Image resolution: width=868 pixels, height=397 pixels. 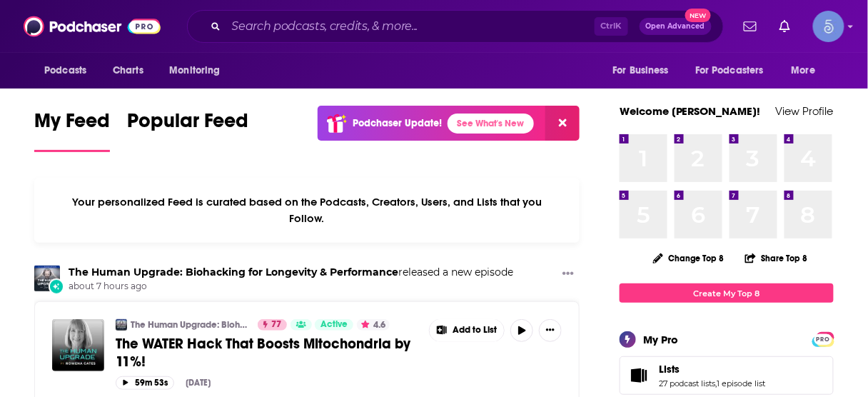 I want to click on span: My Feed, so click(x=72, y=125).